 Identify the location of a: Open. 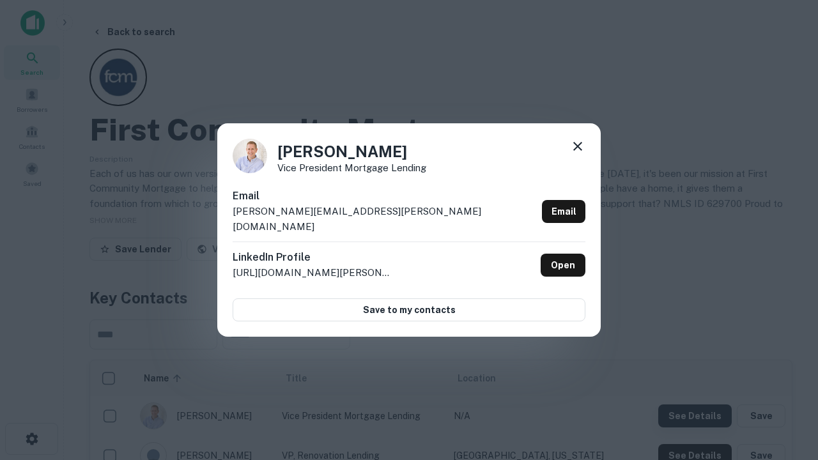
(563, 265).